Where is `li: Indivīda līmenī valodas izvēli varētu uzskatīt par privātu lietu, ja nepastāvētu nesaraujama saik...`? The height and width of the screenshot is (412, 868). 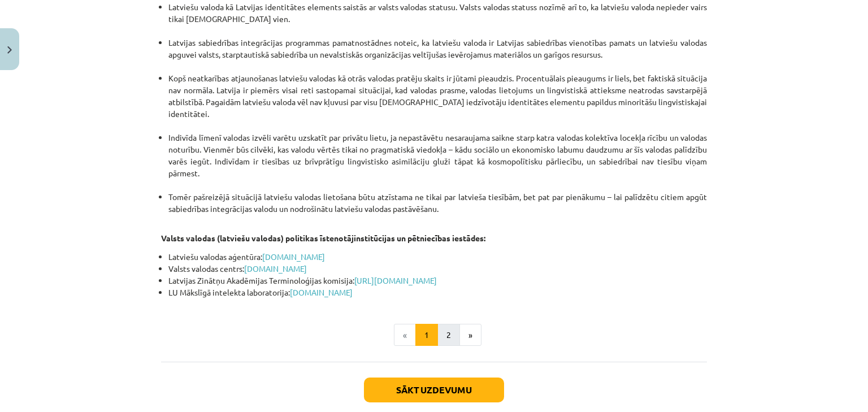
li: Indivīda līmenī valodas izvēli varētu uzskatīt par privātu lietu, ja nepastāvētu nesaraujama saik... is located at coordinates (437, 161).